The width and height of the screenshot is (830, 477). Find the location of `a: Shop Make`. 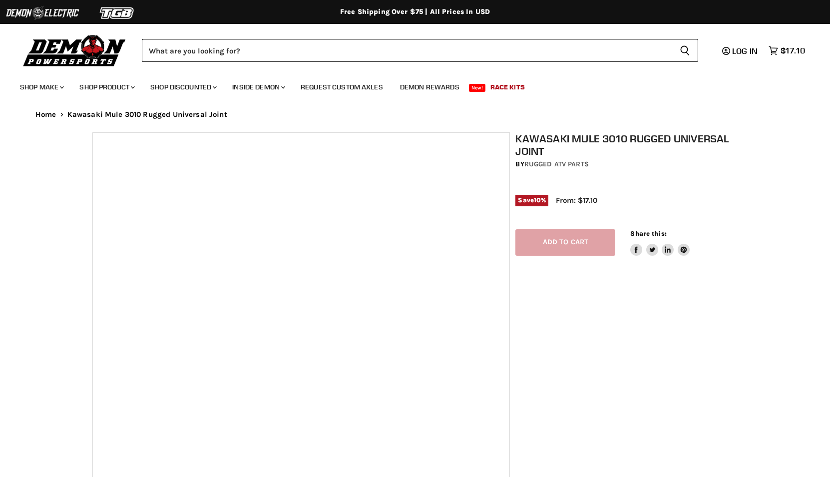

a: Shop Make is located at coordinates (41, 87).